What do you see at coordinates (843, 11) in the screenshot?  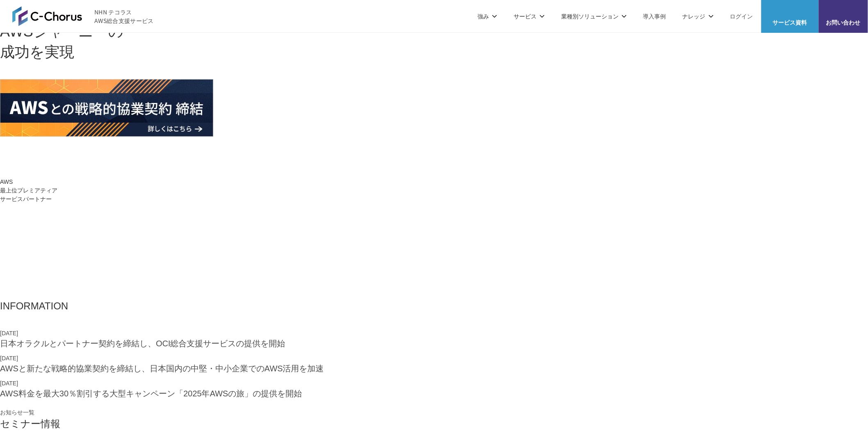 I see `img: お問い合わせ` at bounding box center [843, 11].